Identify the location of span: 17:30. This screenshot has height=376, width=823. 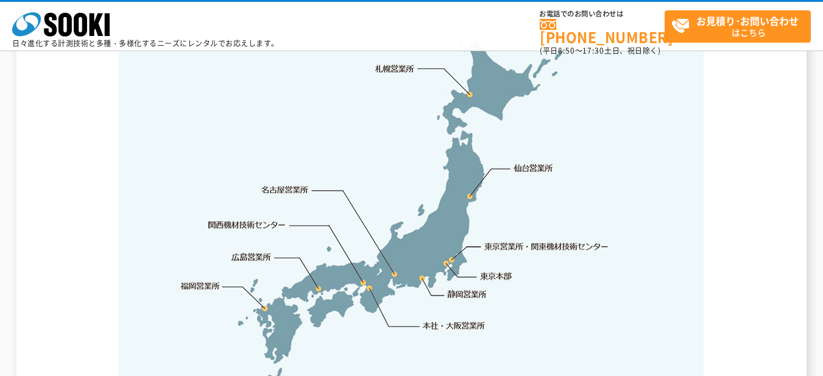
(594, 51).